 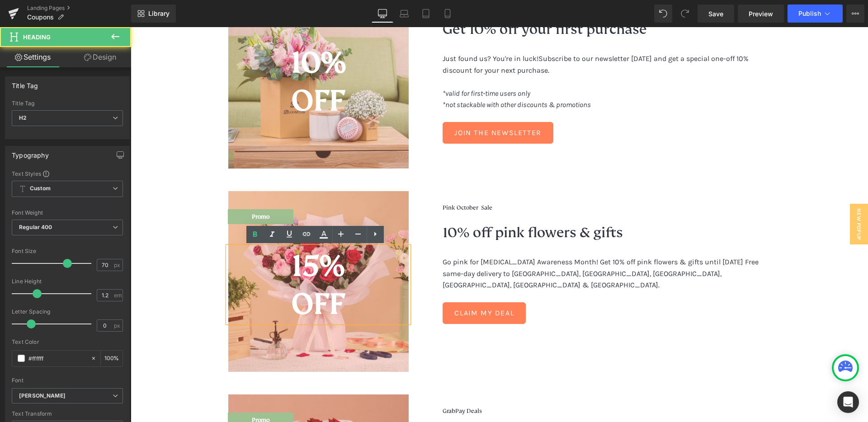 What do you see at coordinates (663, 14) in the screenshot?
I see `button: Undo` at bounding box center [663, 14].